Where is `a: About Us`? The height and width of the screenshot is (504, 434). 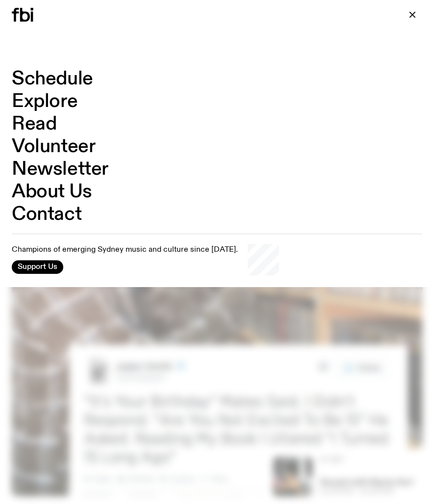
a: About Us is located at coordinates (52, 192).